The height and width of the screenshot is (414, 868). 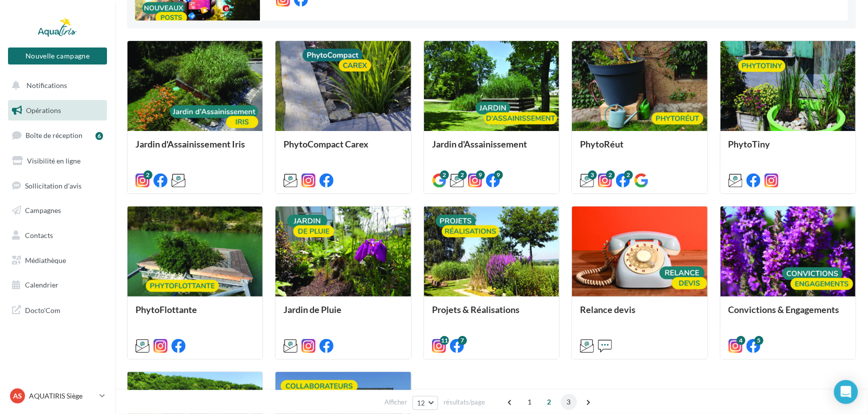 What do you see at coordinates (491, 314) in the screenshot?
I see `div: Projets & Réalisations` at bounding box center [491, 314].